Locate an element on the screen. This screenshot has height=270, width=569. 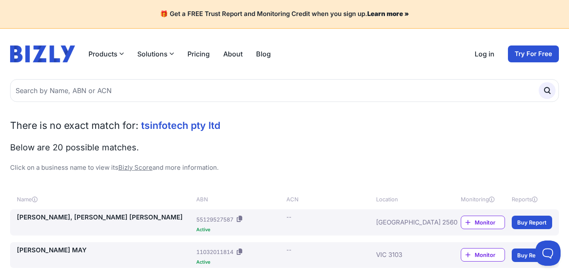
a: Bizly Score is located at coordinates (135, 167).